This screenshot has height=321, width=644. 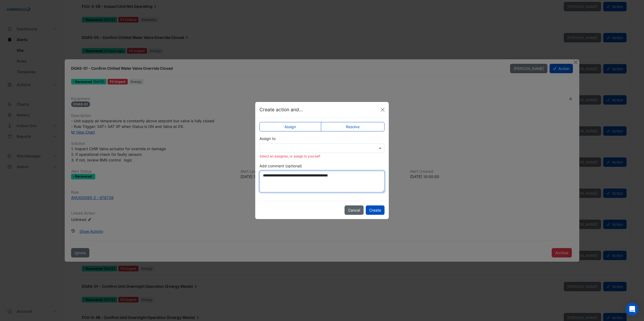 What do you see at coordinates (268, 138) in the screenshot?
I see `label: Assign to` at bounding box center [268, 138].